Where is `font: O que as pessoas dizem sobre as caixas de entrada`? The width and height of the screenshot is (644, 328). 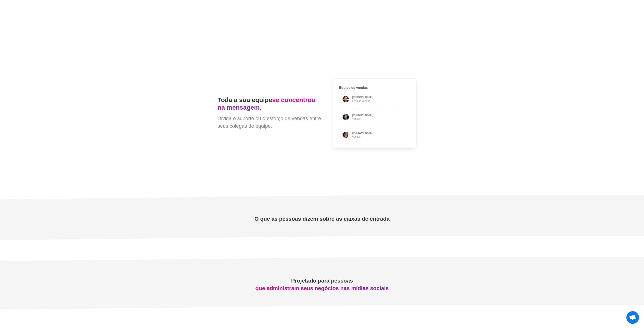
font: O que as pessoas dizem sobre as caixas de entrada is located at coordinates (322, 219).